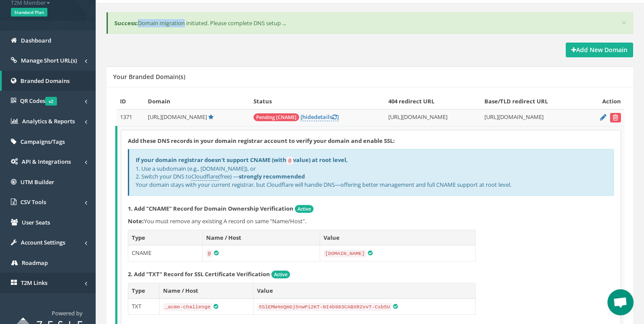  What do you see at coordinates (205, 176) in the screenshot?
I see `a: Cloudflare` at bounding box center [205, 176].